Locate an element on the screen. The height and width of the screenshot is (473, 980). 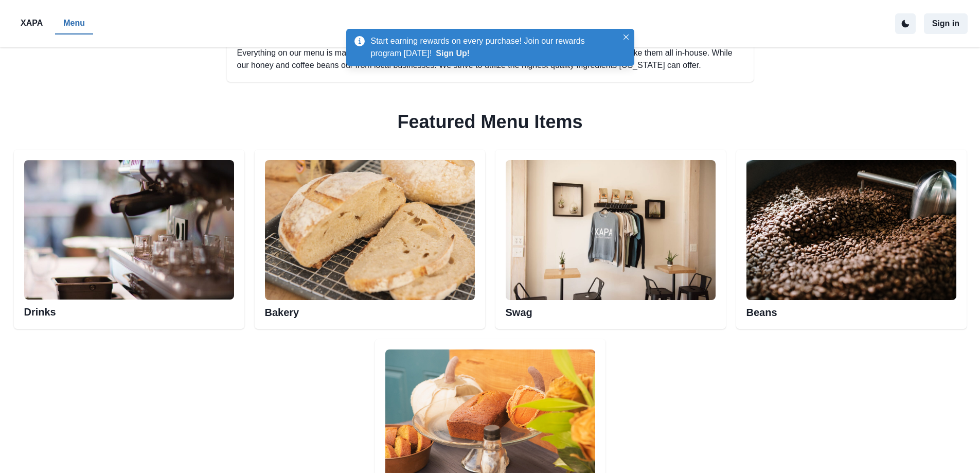
div: Esspresso machineDrinks is located at coordinates (129, 240).